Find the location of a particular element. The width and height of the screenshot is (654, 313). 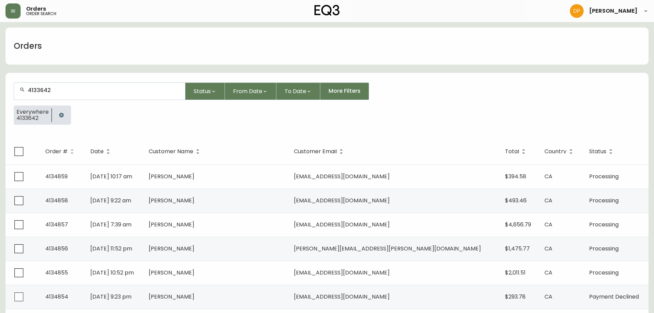

span: Payment Declined is located at coordinates (614, 296).